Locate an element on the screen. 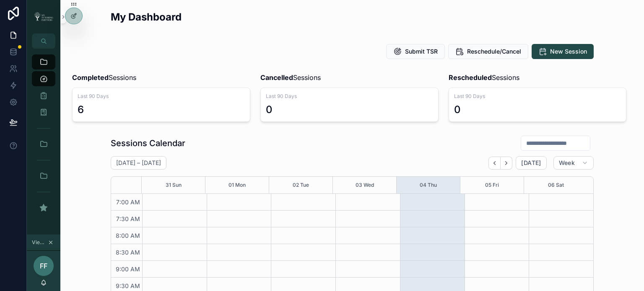 This screenshot has width=644, height=291. span: 8:00 AM is located at coordinates (128, 235).